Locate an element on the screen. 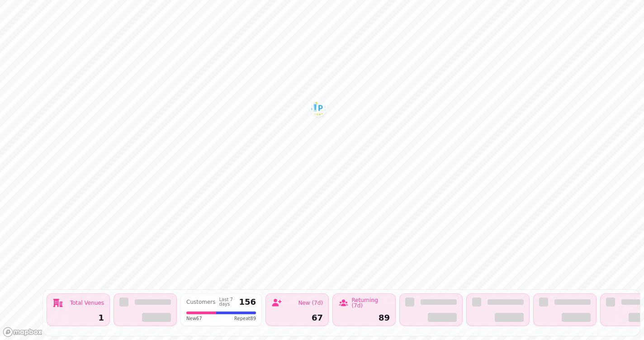 This screenshot has width=644, height=340. div: Customers is located at coordinates (201, 302).